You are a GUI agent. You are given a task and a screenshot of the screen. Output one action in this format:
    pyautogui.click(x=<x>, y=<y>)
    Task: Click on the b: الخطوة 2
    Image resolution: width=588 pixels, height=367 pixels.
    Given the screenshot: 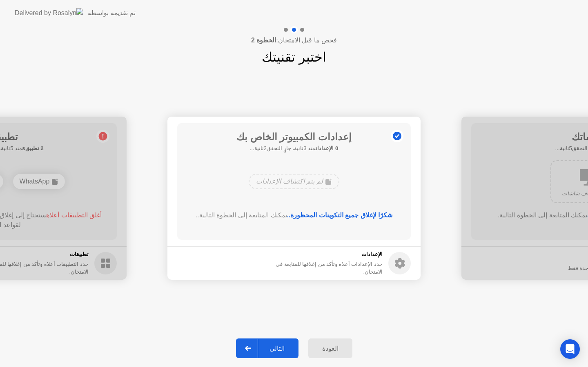 What is the action you would take?
    pyautogui.click(x=263, y=40)
    